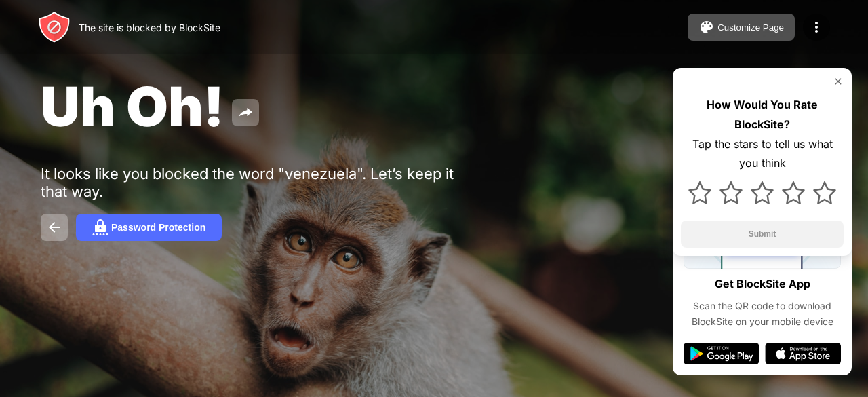 This screenshot has height=397, width=868. I want to click on img: google-play.svg, so click(722, 354).